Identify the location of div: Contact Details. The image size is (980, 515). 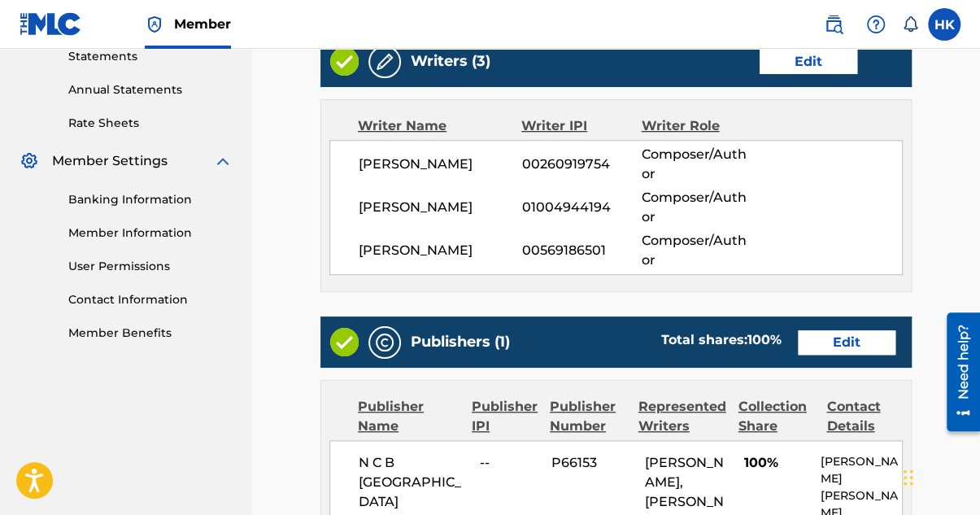
(865, 416).